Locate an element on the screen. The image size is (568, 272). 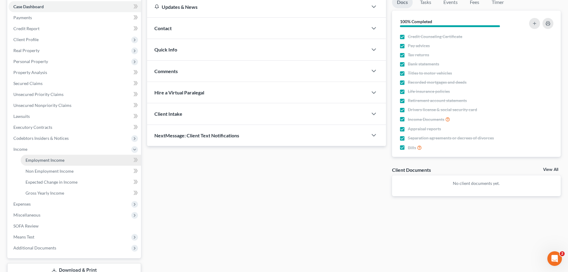
strong: 100% Completed is located at coordinates (416, 21).